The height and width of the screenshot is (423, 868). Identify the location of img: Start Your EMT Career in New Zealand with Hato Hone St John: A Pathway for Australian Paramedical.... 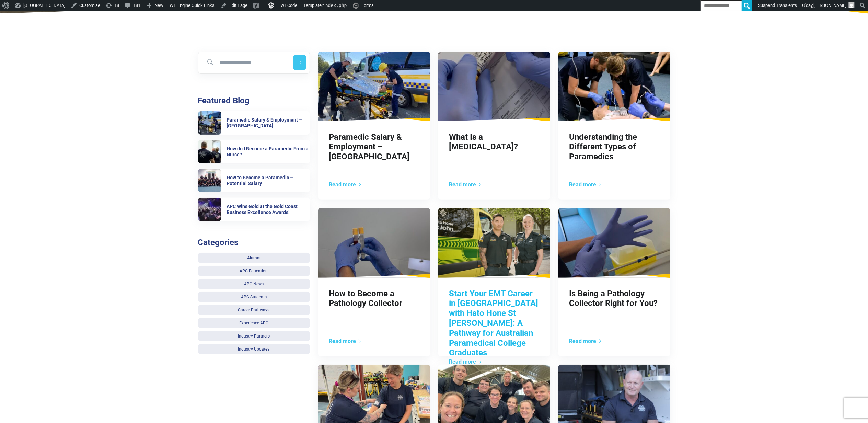
(494, 243).